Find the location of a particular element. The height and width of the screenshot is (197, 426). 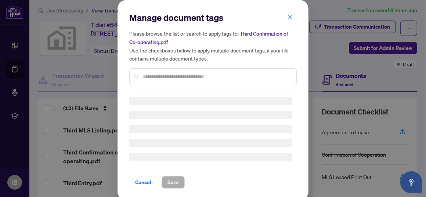

button: Cancel is located at coordinates (143, 182).